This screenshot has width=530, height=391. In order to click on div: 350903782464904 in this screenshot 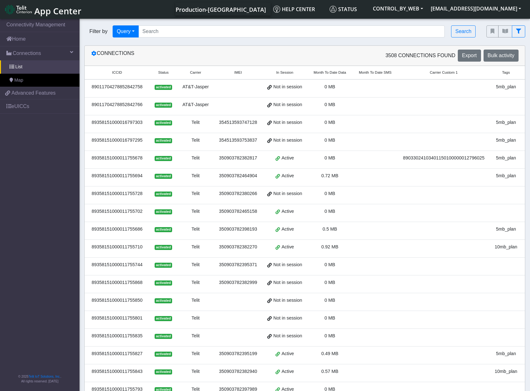, I will do `click(238, 176)`.